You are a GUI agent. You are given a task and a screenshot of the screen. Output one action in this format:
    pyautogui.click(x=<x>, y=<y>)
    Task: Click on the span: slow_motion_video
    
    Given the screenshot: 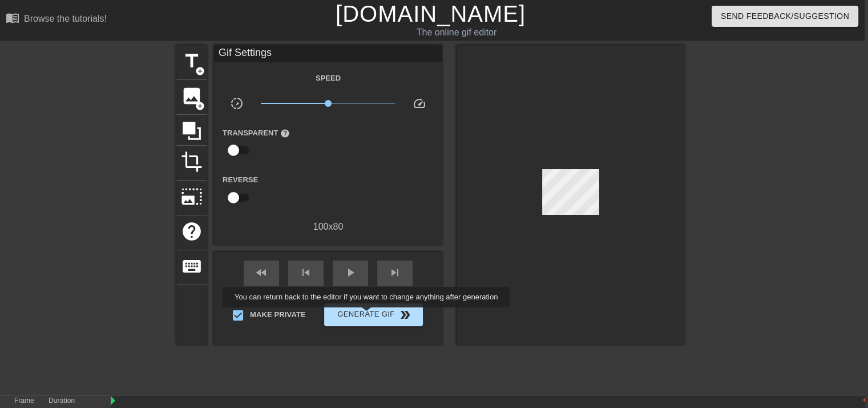 What is the action you would take?
    pyautogui.click(x=237, y=103)
    